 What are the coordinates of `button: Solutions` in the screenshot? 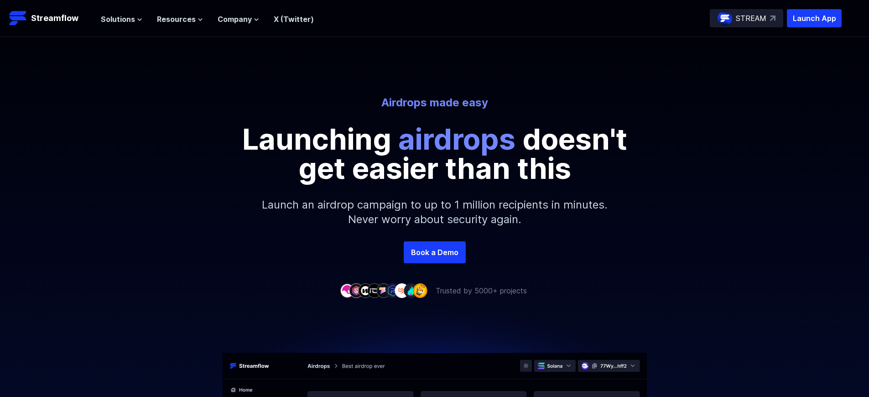 It's located at (121, 19).